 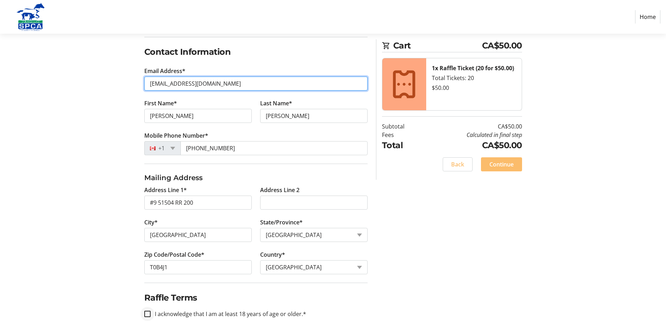 What do you see at coordinates (648, 17) in the screenshot?
I see `a: Home` at bounding box center [648, 17].